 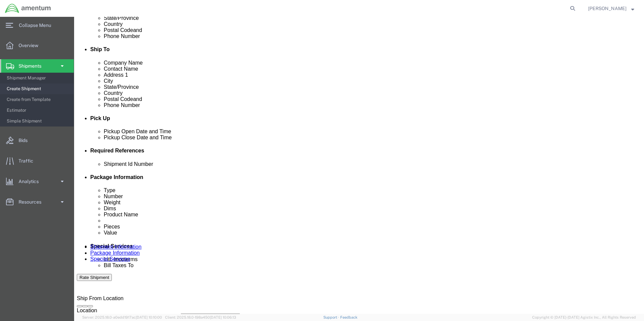 What do you see at coordinates (37, 181) in the screenshot?
I see `a: Analytics` at bounding box center [37, 181].